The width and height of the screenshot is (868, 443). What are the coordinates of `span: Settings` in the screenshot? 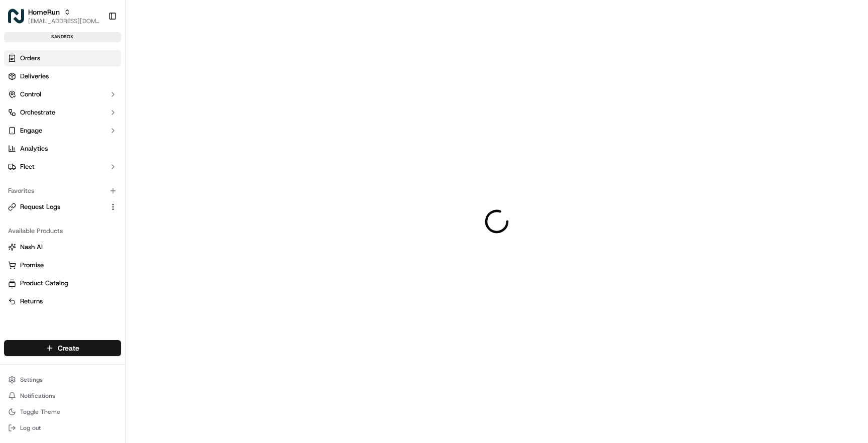 It's located at (31, 379).